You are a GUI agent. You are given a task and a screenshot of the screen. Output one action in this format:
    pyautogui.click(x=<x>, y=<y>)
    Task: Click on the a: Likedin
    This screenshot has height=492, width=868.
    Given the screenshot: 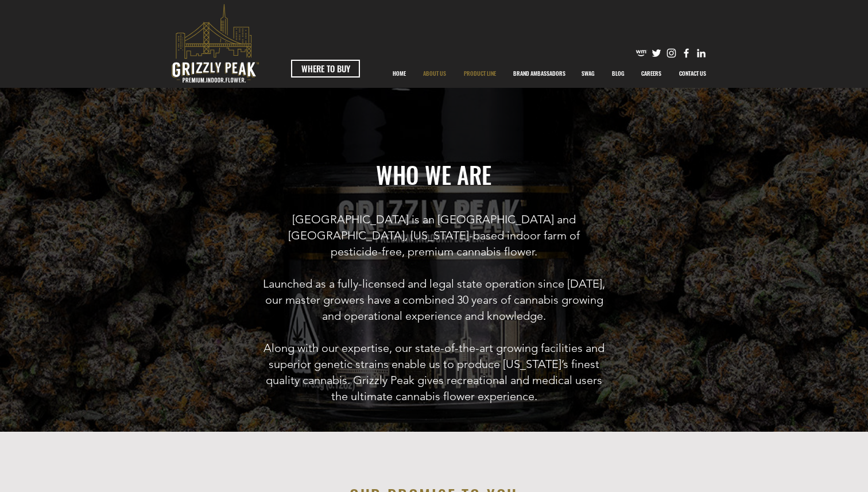 What is the action you would take?
    pyautogui.click(x=701, y=53)
    